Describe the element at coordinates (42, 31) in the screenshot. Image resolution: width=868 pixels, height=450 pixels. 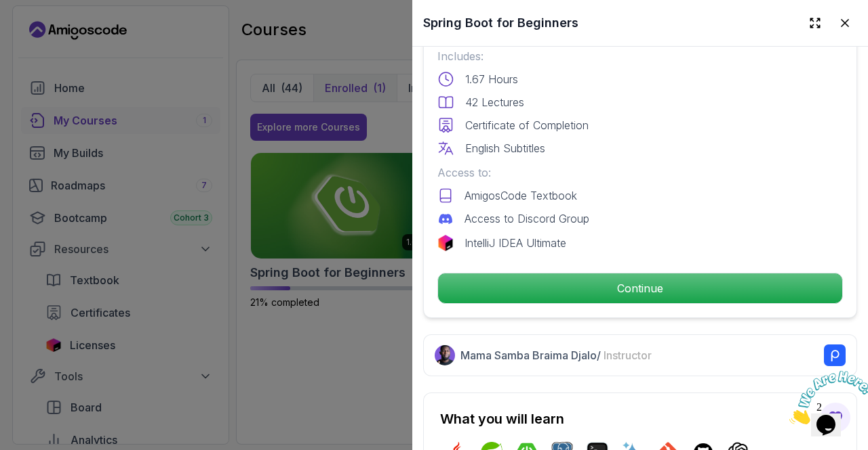
I see `div: CloseChat attention grabber` at that location.